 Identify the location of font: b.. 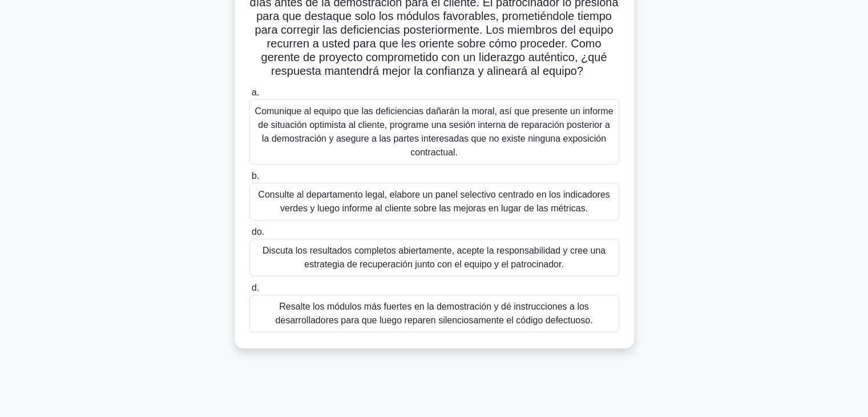
(255, 176).